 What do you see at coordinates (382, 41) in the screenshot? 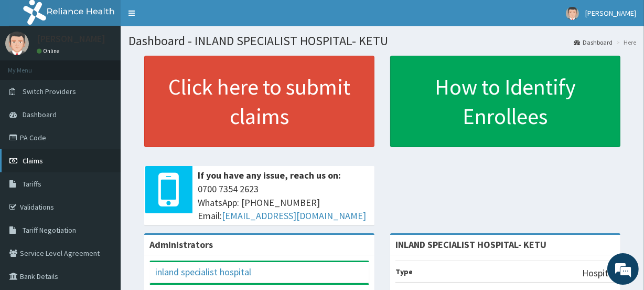
I see `h1: Dashboard - INLAND SPECIALIST HOSPITAL- KETU` at bounding box center [382, 41].